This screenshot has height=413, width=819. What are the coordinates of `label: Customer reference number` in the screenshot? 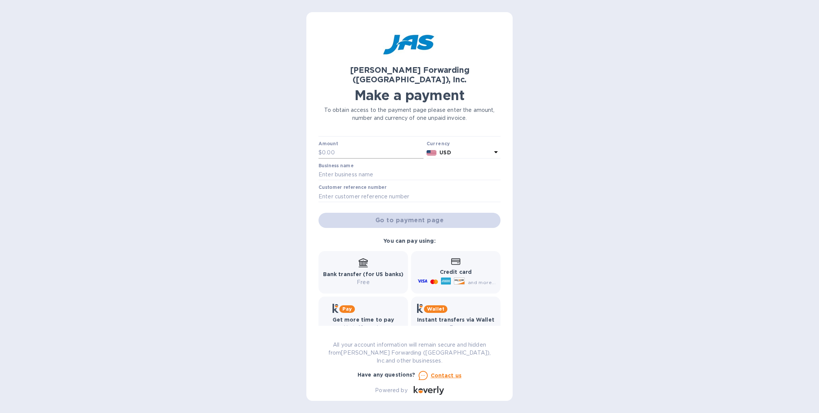 It's located at (352, 188).